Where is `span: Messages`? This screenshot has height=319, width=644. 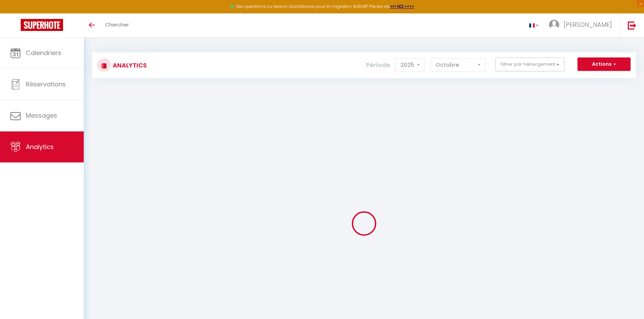 span: Messages is located at coordinates (41, 116).